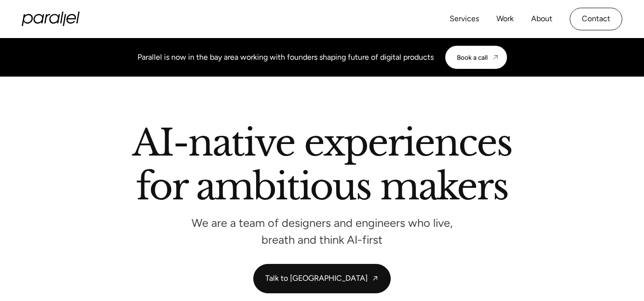  What do you see at coordinates (472, 57) in the screenshot?
I see `div: Book a call` at bounding box center [472, 57].